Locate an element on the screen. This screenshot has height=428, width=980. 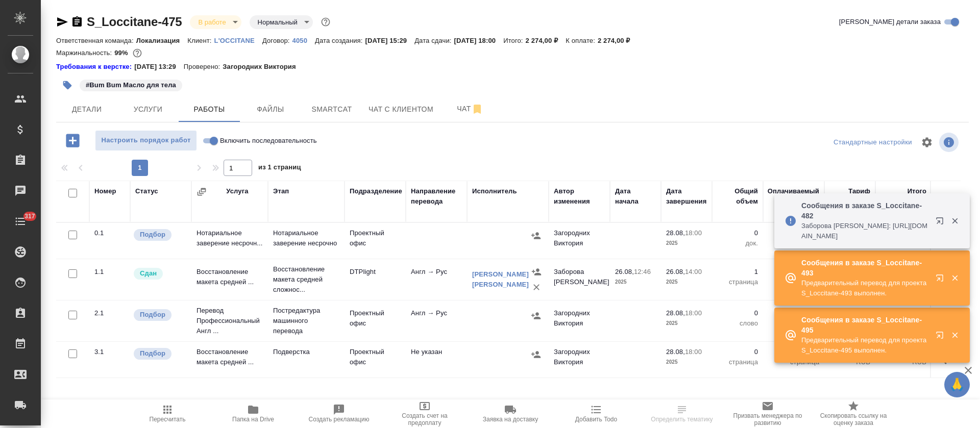
a: L'OCCITANE is located at coordinates (238, 39).